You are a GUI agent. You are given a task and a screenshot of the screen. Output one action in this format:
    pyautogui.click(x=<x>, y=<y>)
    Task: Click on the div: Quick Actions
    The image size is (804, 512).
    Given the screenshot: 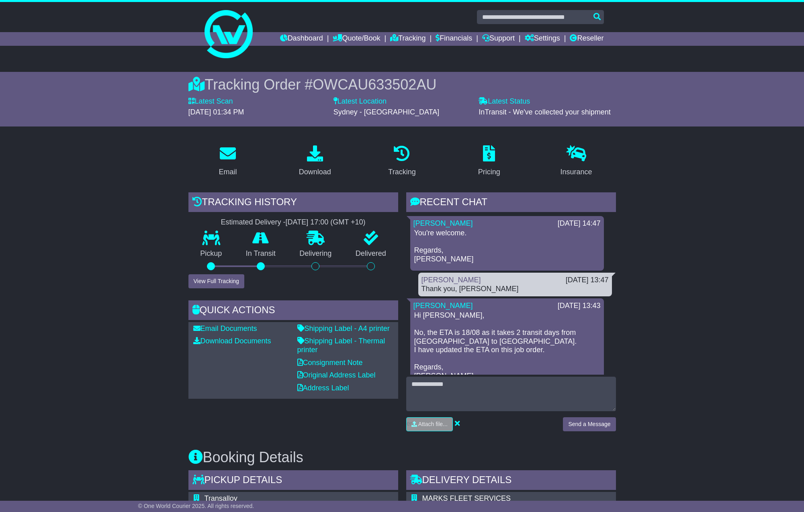 What is the action you would take?
    pyautogui.click(x=293, y=311)
    